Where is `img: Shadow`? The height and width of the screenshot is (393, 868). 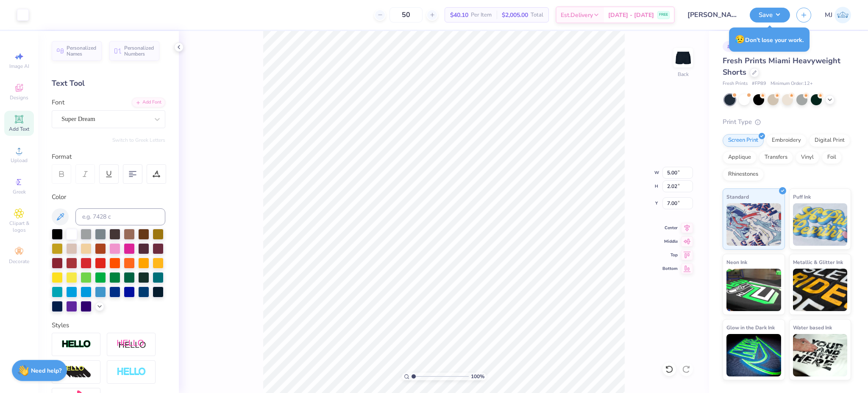 img: Shadow is located at coordinates (132, 344).